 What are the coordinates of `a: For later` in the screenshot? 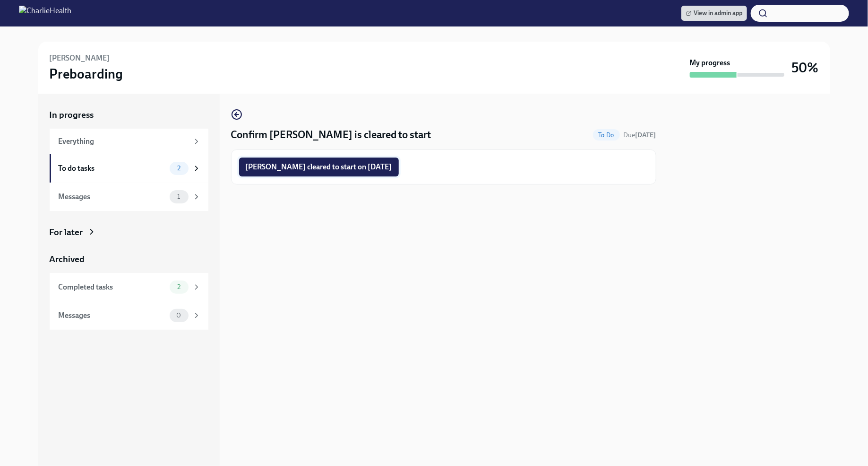 It's located at (129, 232).